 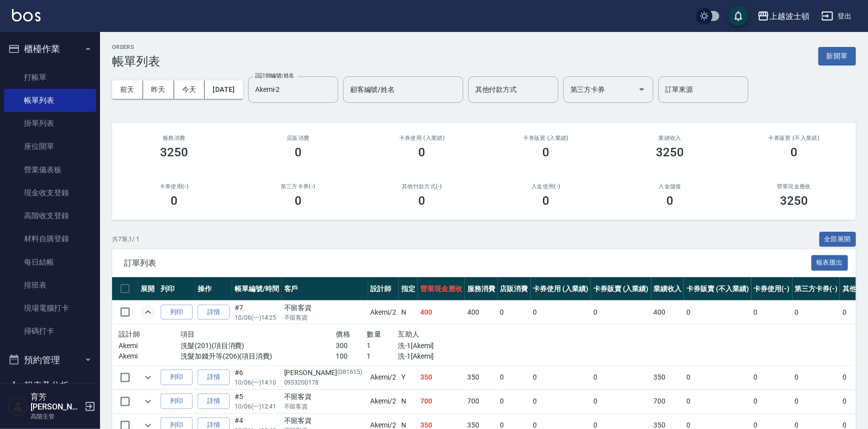 What do you see at coordinates (441, 289) in the screenshot?
I see `th: 營業現金應收` at bounding box center [441, 289].